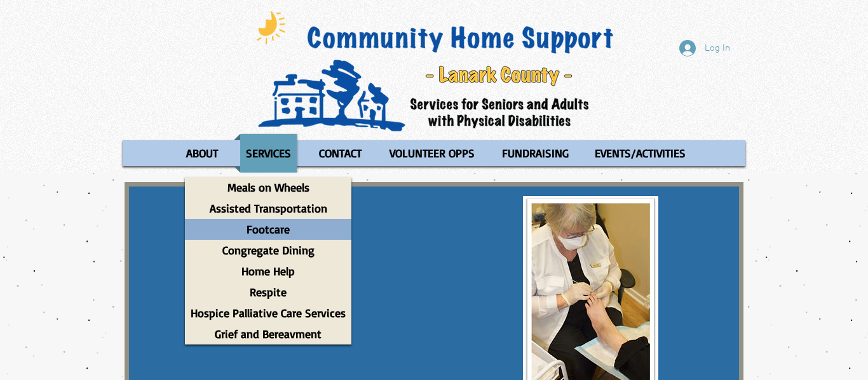 The height and width of the screenshot is (380, 868). What do you see at coordinates (268, 292) in the screenshot?
I see `p: Respite` at bounding box center [268, 292].